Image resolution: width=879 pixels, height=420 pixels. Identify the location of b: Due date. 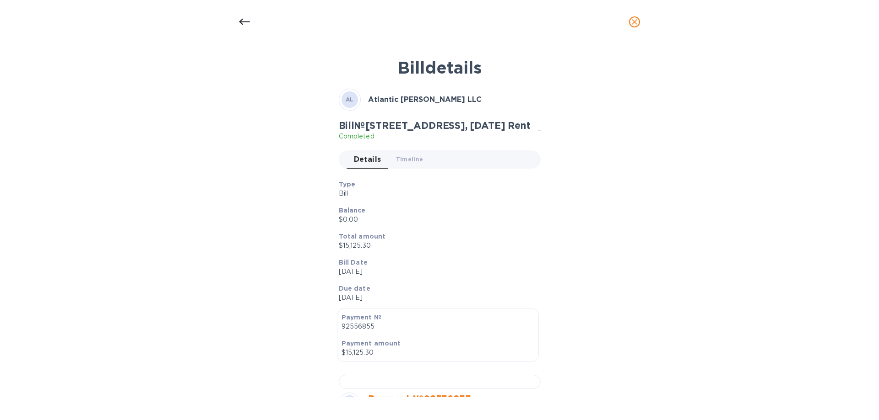
(354, 289).